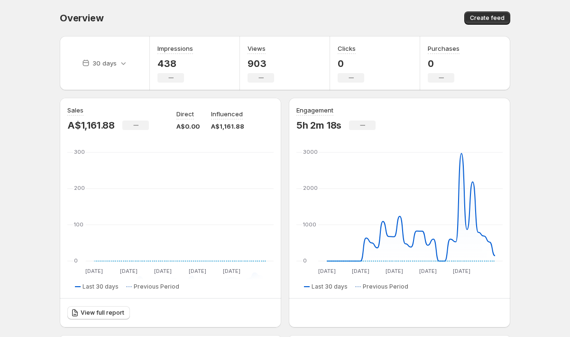 This screenshot has height=337, width=570. I want to click on h3: Engagement, so click(315, 110).